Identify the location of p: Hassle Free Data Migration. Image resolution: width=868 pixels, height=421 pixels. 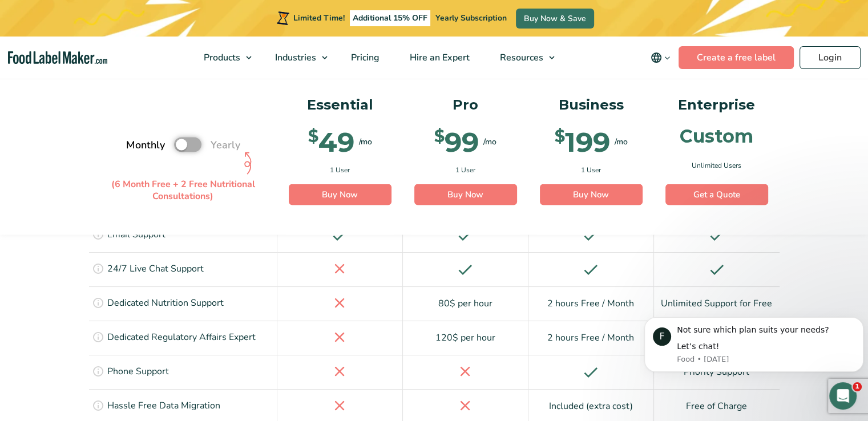
(164, 406).